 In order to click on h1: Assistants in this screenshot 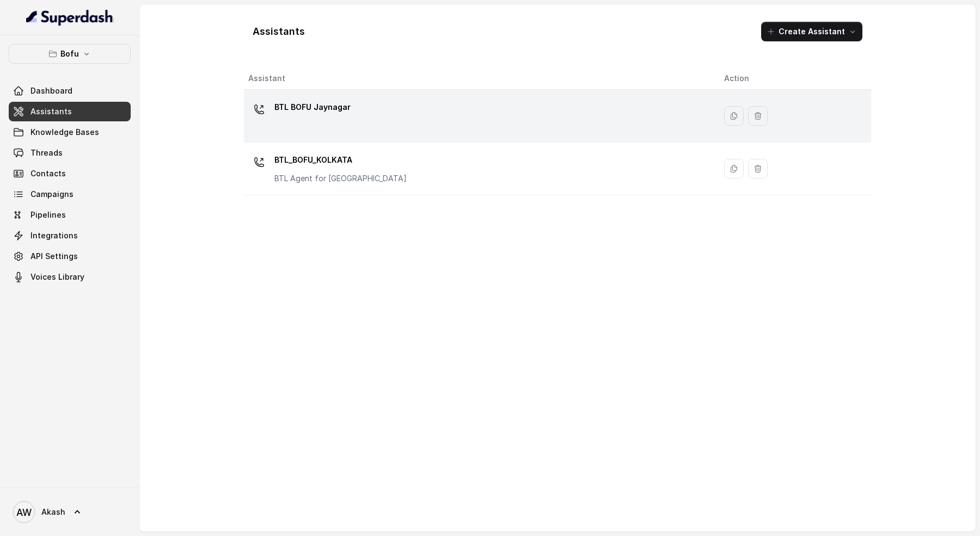, I will do `click(279, 31)`.